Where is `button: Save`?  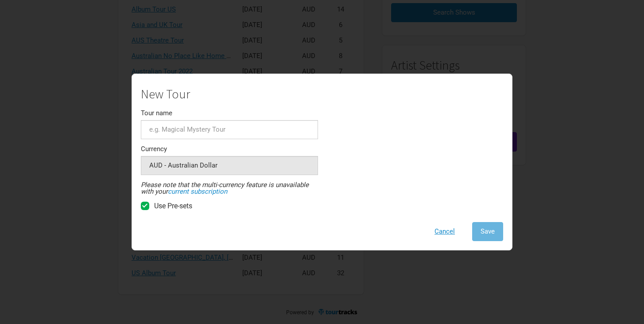 button: Save is located at coordinates (488, 231).